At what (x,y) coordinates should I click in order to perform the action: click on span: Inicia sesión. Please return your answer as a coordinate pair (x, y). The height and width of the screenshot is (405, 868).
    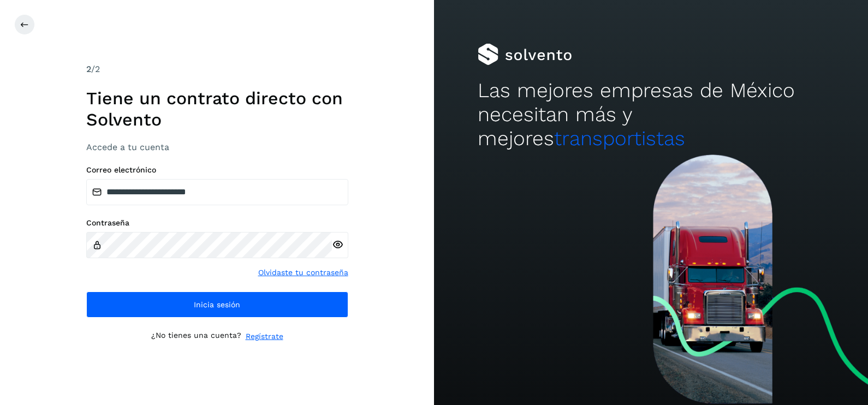
    Looking at the image, I should click on (217, 305).